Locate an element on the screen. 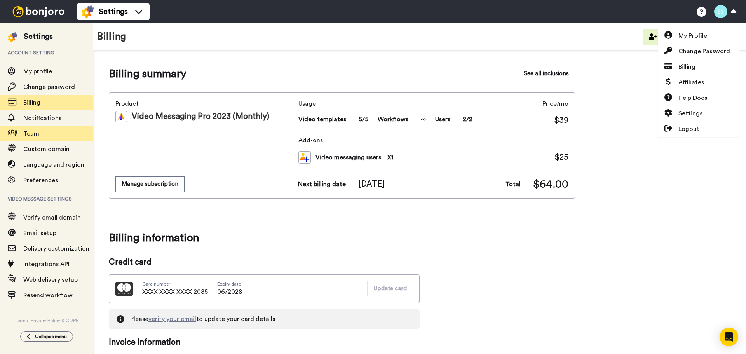 The width and height of the screenshot is (746, 354). span: Notifications is located at coordinates (42, 118).